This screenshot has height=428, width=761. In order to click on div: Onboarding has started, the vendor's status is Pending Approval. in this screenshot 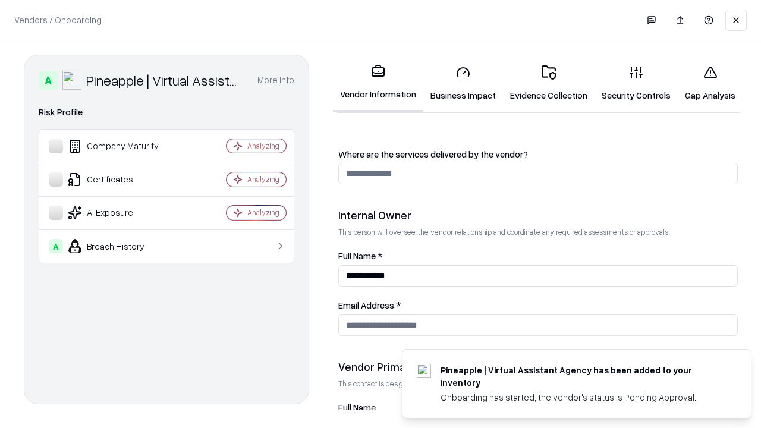, I will do `click(581, 397)`.